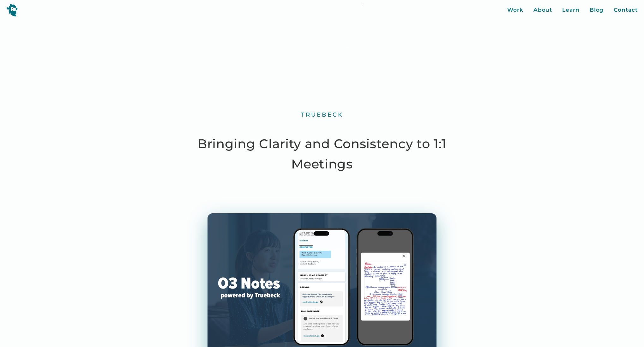 This screenshot has width=644, height=347. I want to click on a: About, so click(543, 10).